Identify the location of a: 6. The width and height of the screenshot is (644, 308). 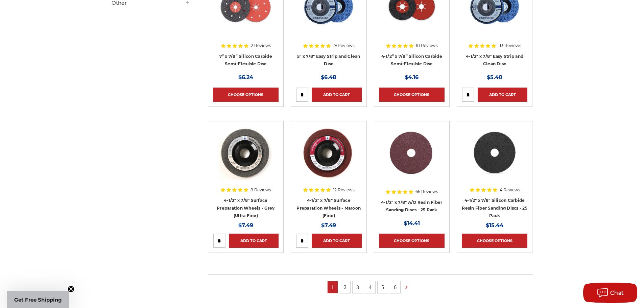
(395, 287).